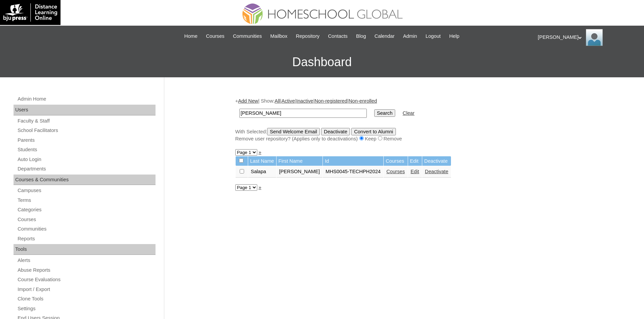  I want to click on a: Blog, so click(361, 36).